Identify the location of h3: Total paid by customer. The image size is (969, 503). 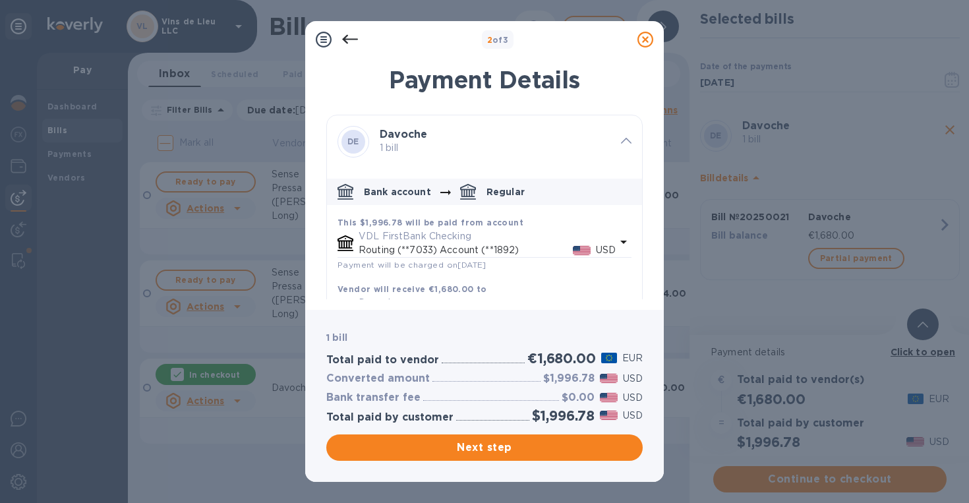
(390, 417).